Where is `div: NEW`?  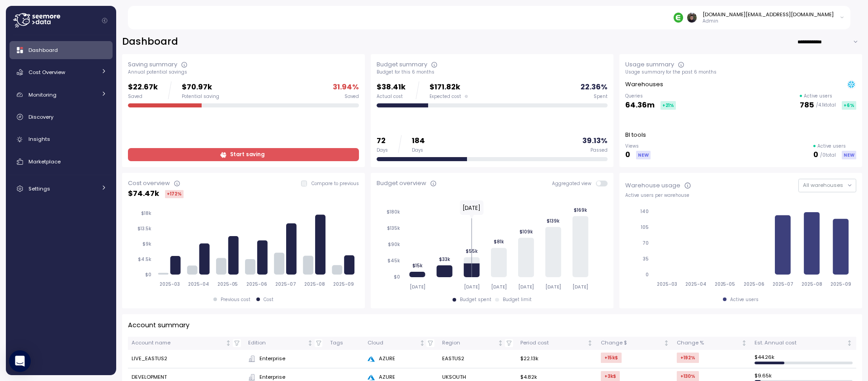
div: NEW is located at coordinates (848, 155).